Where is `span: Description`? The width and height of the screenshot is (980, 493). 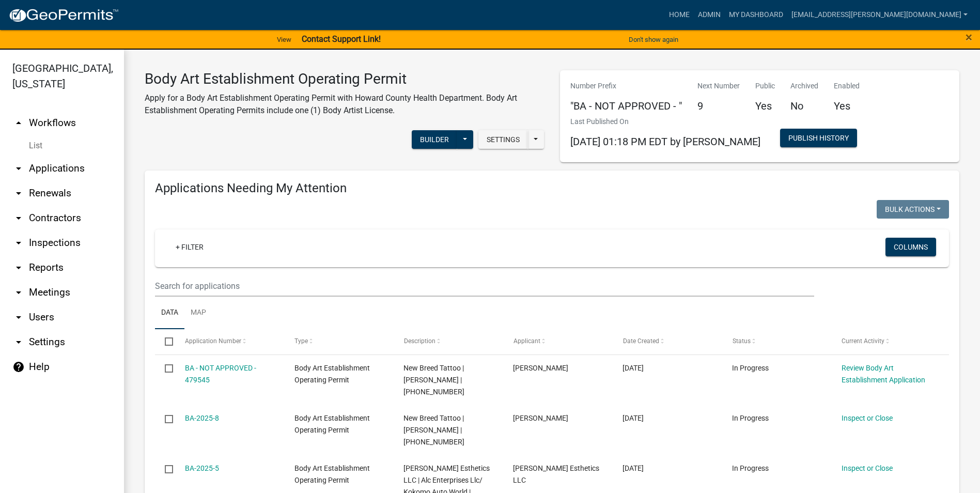 span: Description is located at coordinates (419, 341).